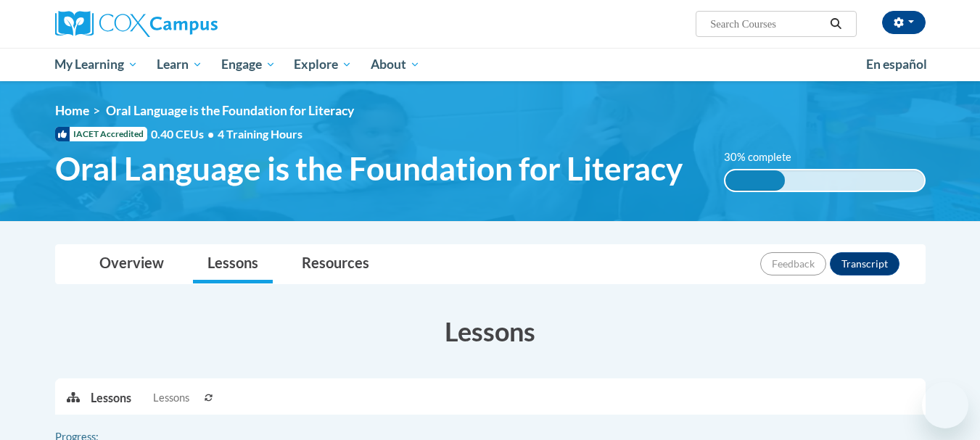  What do you see at coordinates (323, 64) in the screenshot?
I see `span: Explore` at bounding box center [323, 64].